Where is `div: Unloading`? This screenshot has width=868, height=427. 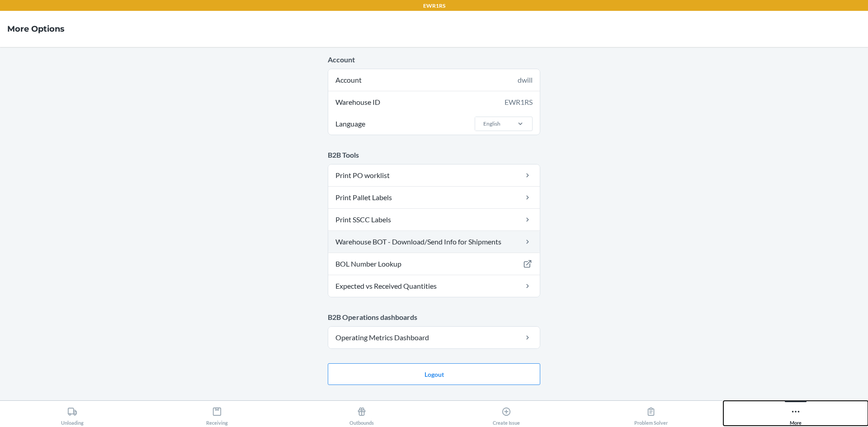 div: Unloading is located at coordinates (72, 414).